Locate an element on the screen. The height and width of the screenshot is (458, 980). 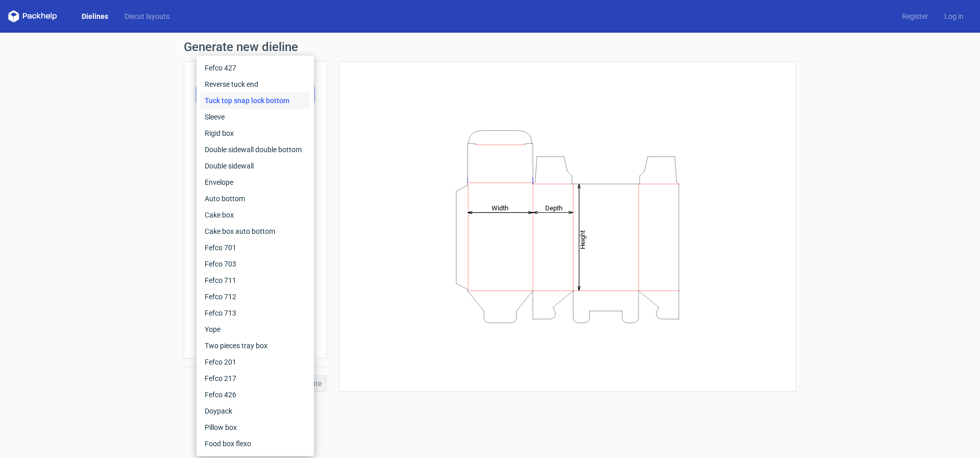
div: Fefco 427 is located at coordinates (256, 68).